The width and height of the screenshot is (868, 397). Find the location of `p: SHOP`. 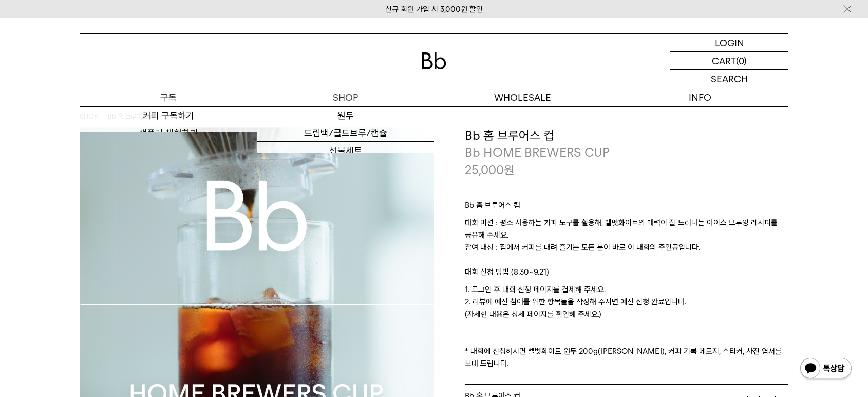

p: SHOP is located at coordinates (345, 97).